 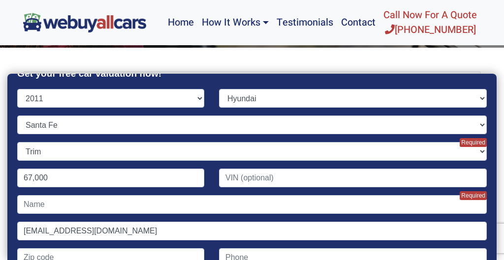 What do you see at coordinates (252, 205) in the screenshot?
I see `input: Name` at bounding box center [252, 205].